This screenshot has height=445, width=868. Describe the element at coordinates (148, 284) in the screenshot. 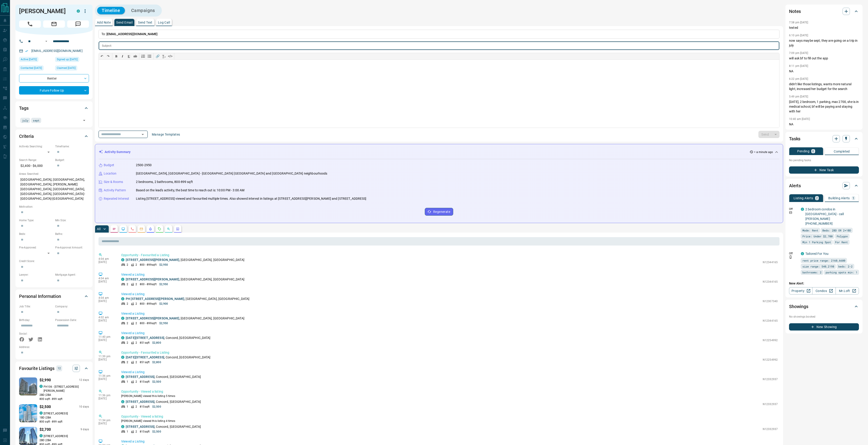

I see `p: 800 - 899 sqft` at that location.